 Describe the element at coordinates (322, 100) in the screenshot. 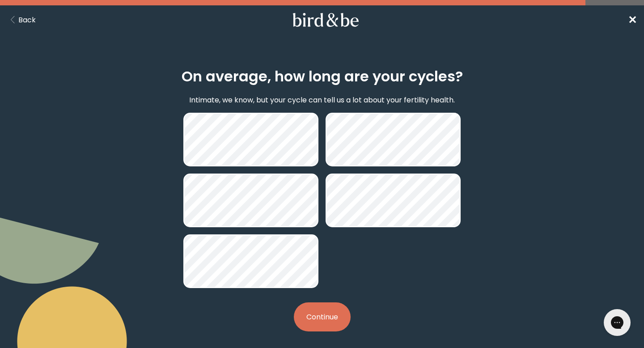

I see `p: Intimate, we know, but your cycle can tell us a lot about your fertility health.` at that location.